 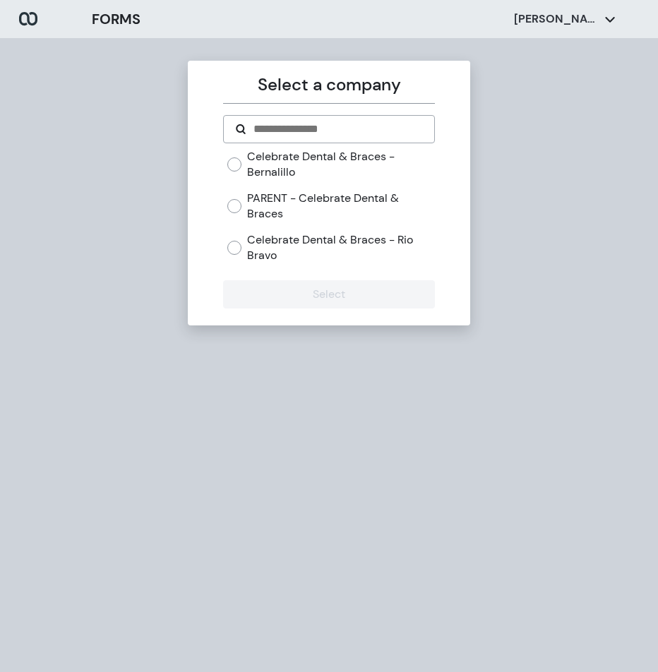 I want to click on h3: FORMS, so click(x=116, y=19).